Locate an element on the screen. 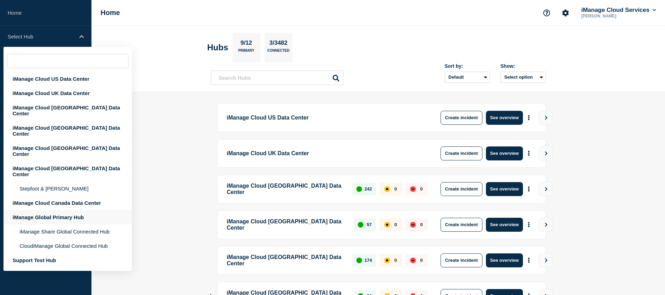 The image size is (665, 295). div: Support Test Hub is located at coordinates (68, 260).